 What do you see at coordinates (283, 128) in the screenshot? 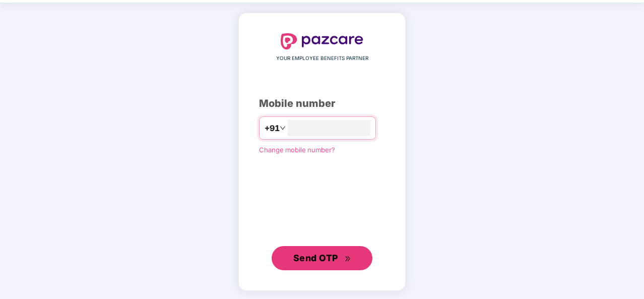
I see `span: down` at bounding box center [283, 128].